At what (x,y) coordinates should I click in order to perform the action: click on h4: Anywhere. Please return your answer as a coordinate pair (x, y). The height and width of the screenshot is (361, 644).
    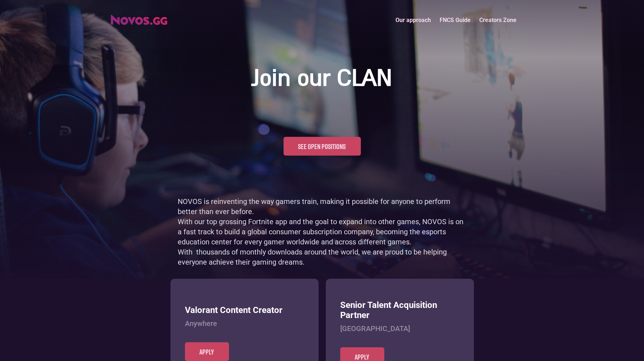
    Looking at the image, I should click on (245, 323).